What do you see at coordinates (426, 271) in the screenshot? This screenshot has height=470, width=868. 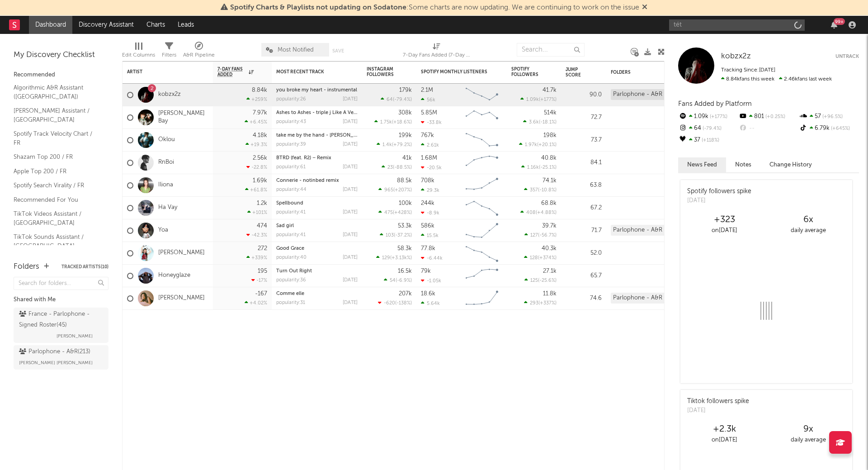 I see `div: 79k` at bounding box center [426, 271].